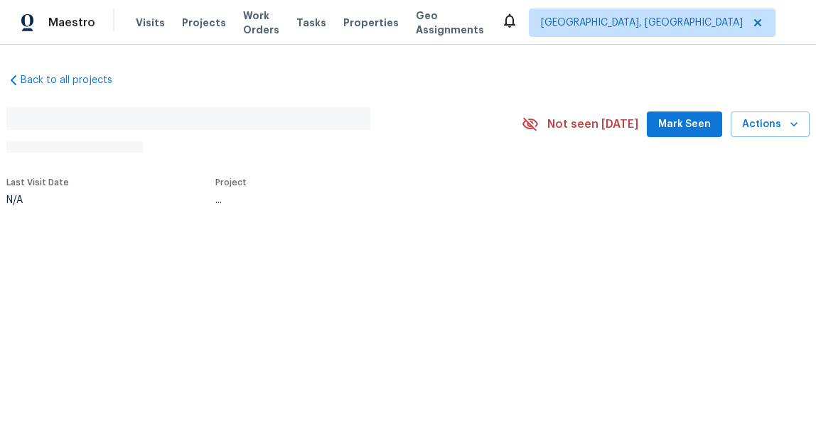  I want to click on span: Project, so click(231, 183).